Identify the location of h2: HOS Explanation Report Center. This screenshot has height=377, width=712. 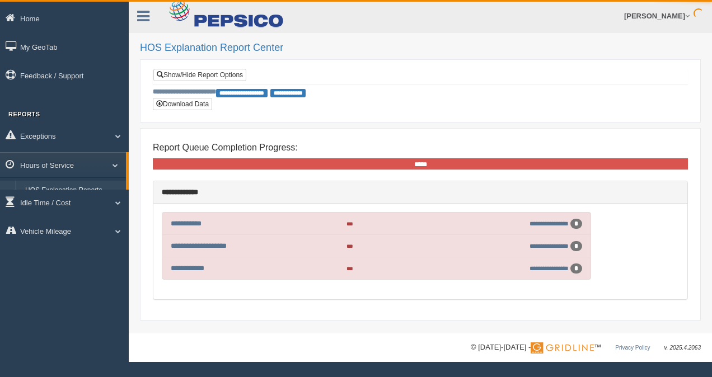
(420, 48).